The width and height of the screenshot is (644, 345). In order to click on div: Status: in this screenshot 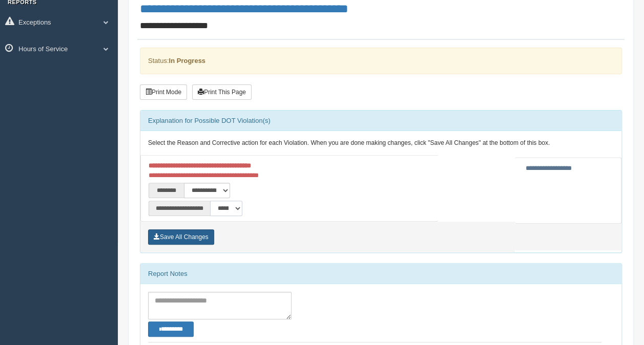, I will do `click(381, 61)`.